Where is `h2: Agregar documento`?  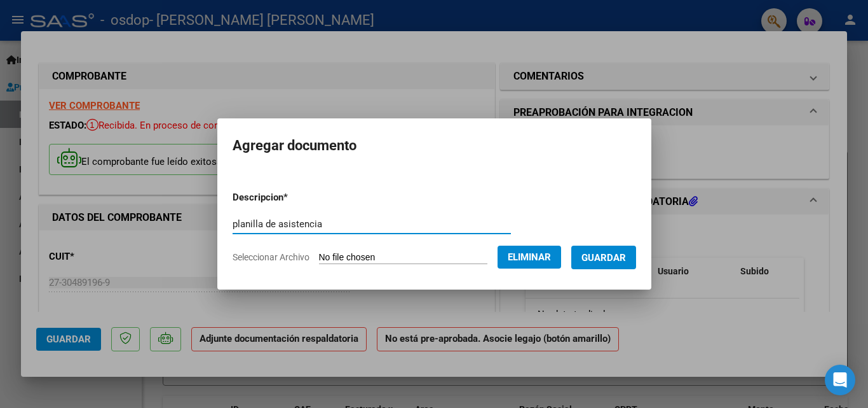 h2: Agregar documento is located at coordinates (434, 146).